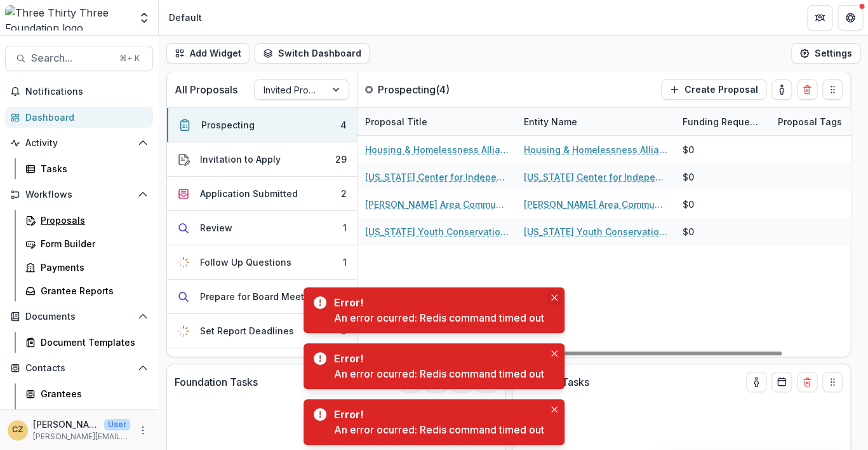 Image resolution: width=868 pixels, height=450 pixels. Describe the element at coordinates (259, 296) in the screenshot. I see `div: Prepare for Board Meeting` at that location.